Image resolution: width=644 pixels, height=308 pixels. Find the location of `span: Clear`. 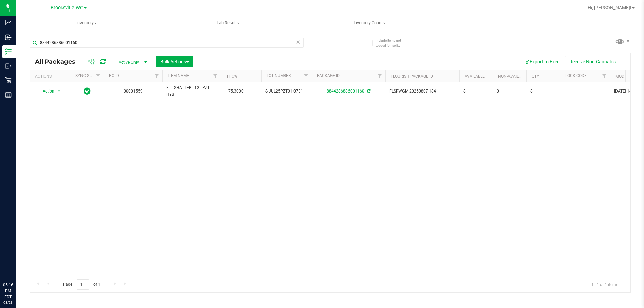

span: Clear is located at coordinates (298, 42).